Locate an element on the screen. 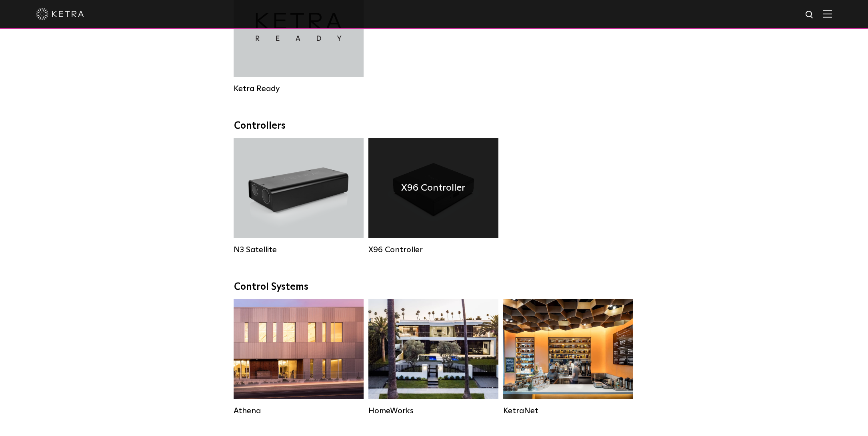 The image size is (868, 436). img: Hamburger%20Nav.svg is located at coordinates (828, 13).